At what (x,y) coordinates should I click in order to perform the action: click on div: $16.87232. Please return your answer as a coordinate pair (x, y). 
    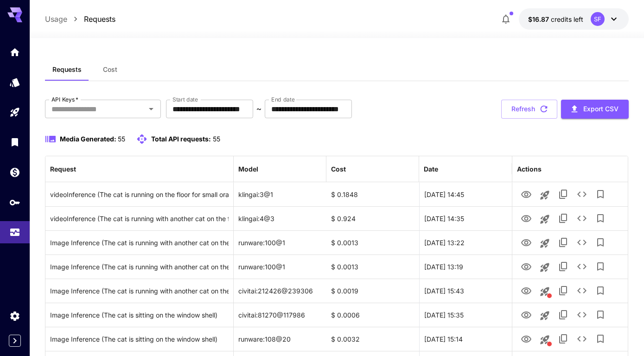
    Looking at the image, I should click on (556, 19).